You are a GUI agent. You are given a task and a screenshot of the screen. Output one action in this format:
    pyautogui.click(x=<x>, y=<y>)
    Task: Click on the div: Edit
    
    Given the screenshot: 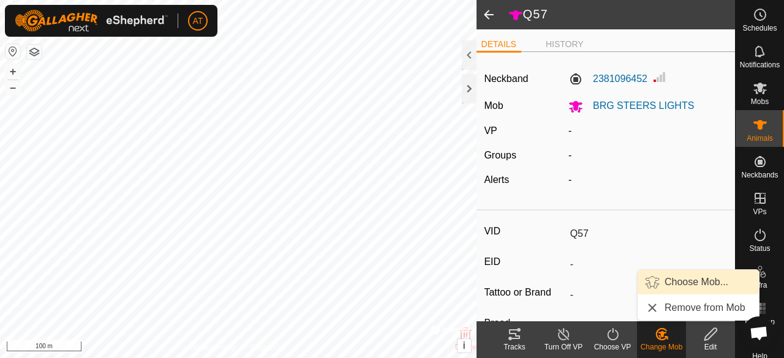 What is the action you would take?
    pyautogui.click(x=710, y=347)
    